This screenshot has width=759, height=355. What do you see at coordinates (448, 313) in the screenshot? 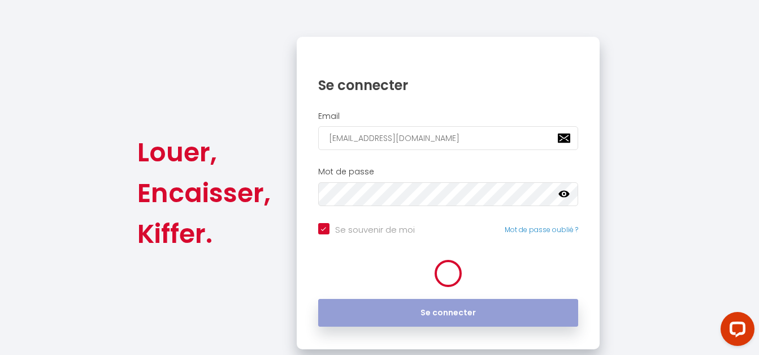
I see `button: Se connecter` at bounding box center [448, 313].